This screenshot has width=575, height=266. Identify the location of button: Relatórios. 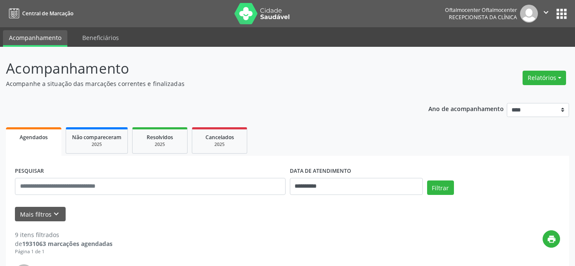
(544, 78).